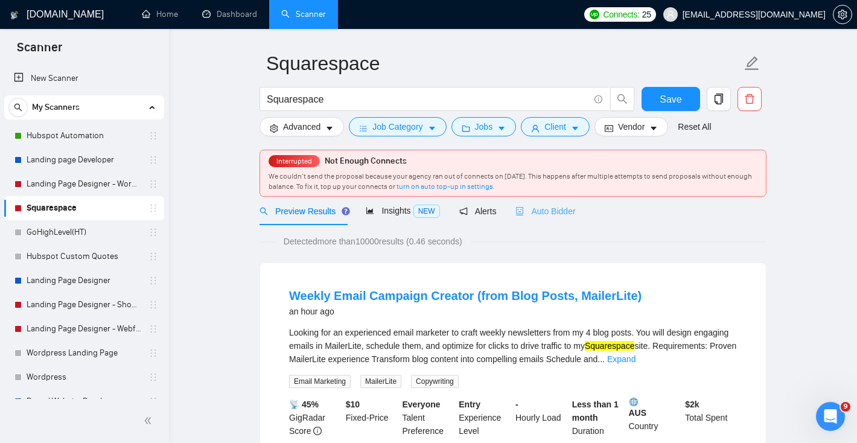 The image size is (857, 443). I want to click on button: userClientcaret-down, so click(555, 127).